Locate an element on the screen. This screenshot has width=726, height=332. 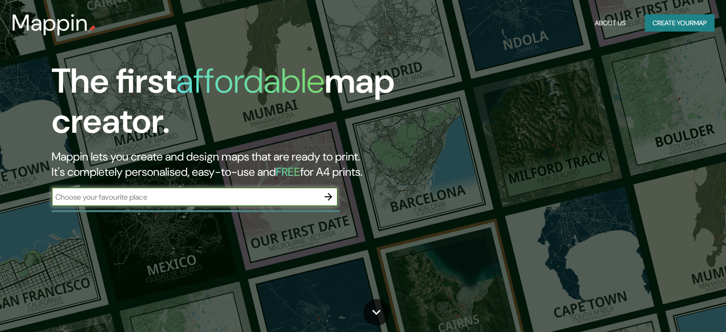
button: Create yourmap is located at coordinates (680, 23).